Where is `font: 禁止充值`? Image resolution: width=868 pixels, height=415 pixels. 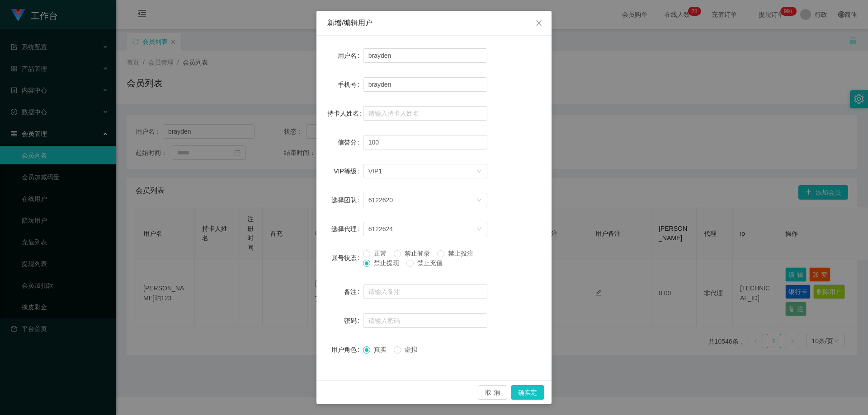 font: 禁止充值 is located at coordinates (430, 263).